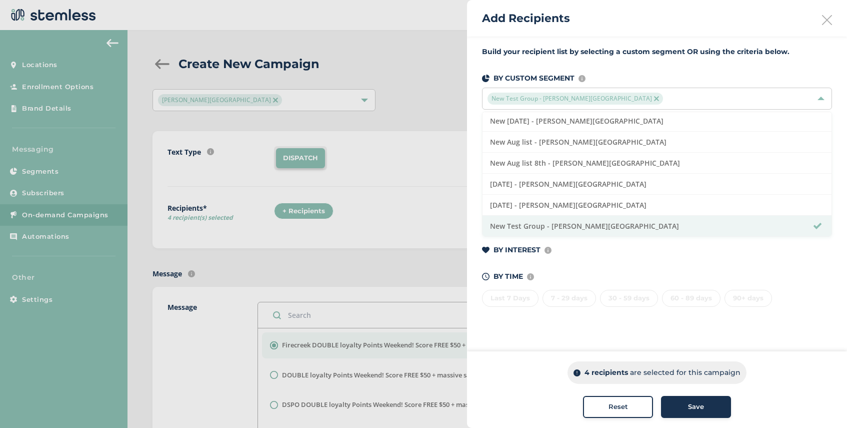 The height and width of the screenshot is (428, 847). What do you see at coordinates (508, 276) in the screenshot?
I see `p: BY TIME` at bounding box center [508, 276].